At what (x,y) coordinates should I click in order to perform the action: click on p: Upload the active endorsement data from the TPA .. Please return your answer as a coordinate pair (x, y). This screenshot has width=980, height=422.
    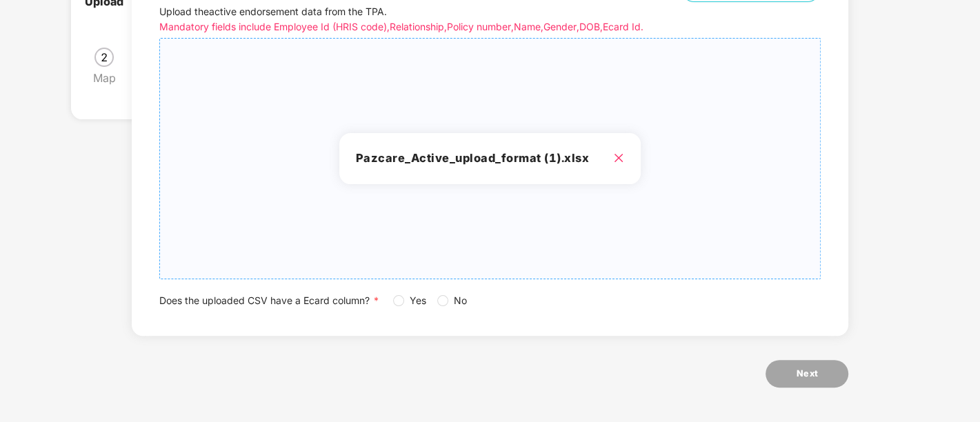
    Looking at the image, I should click on (408, 19).